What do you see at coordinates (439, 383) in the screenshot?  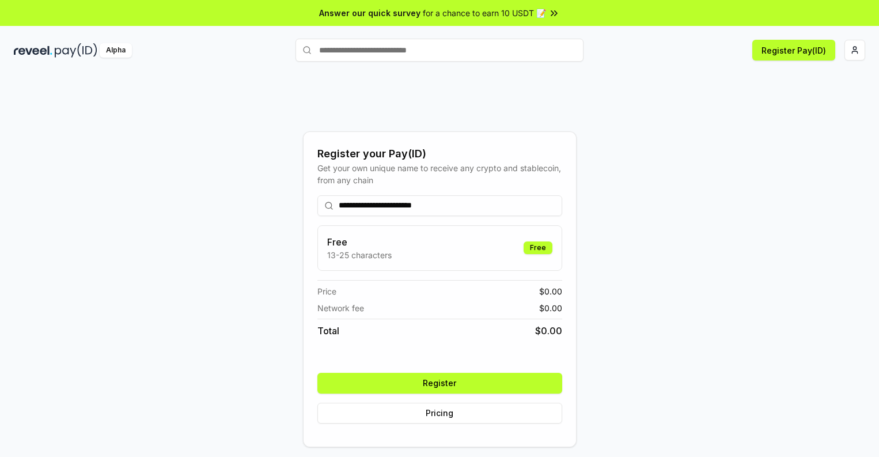 I see `button: Register` at bounding box center [439, 383].